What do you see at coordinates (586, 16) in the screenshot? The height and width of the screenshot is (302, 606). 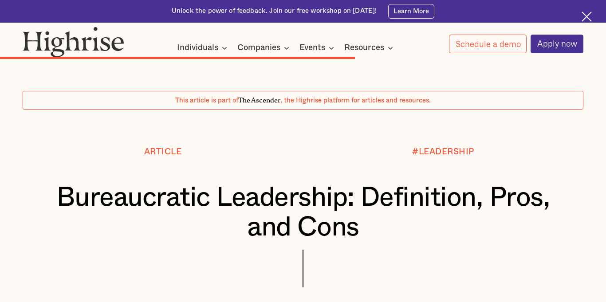 I see `img: Cross icon` at bounding box center [586, 16].